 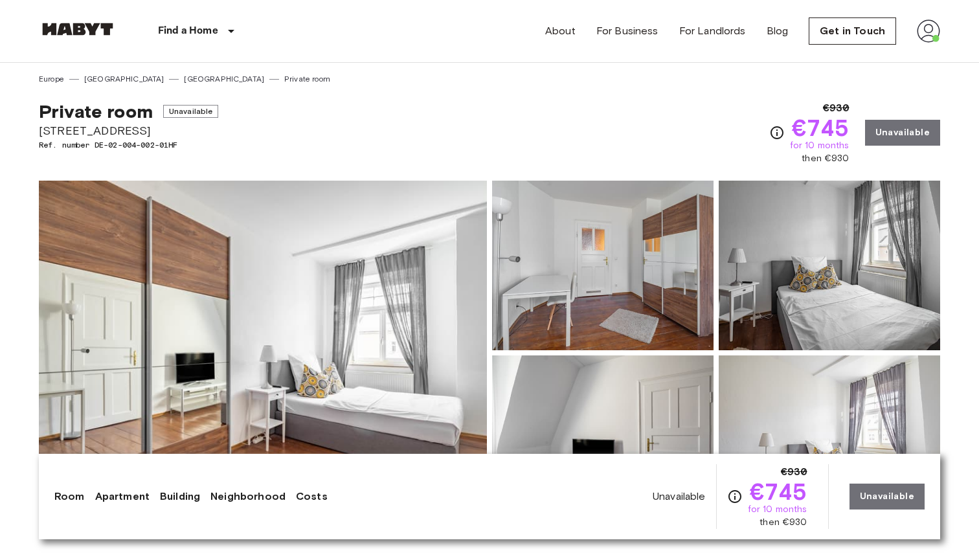 I want to click on a: Europe, so click(x=51, y=79).